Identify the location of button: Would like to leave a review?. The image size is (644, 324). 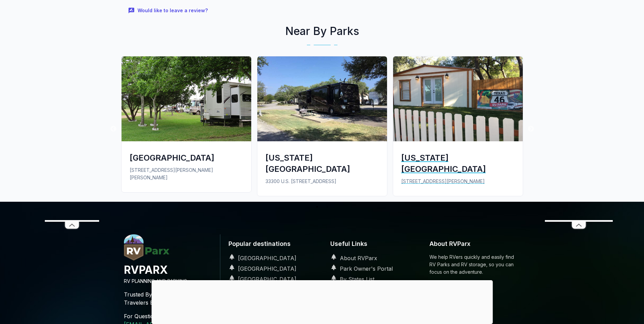
(169, 10).